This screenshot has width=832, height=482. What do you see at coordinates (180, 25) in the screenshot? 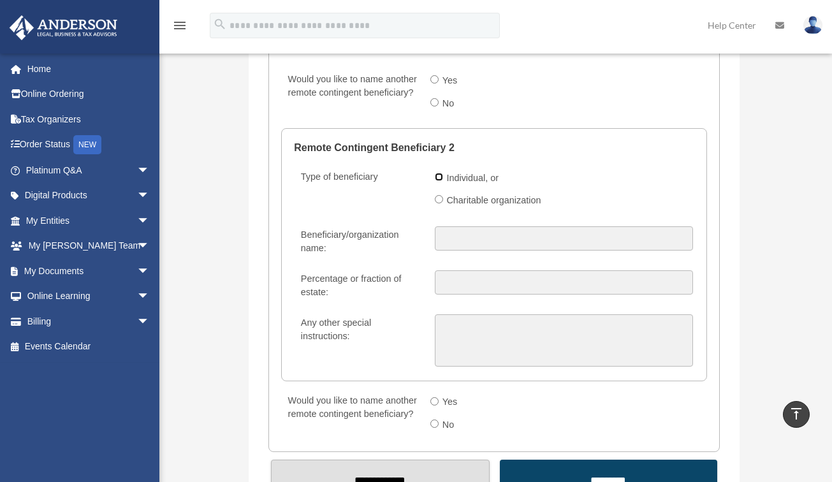
I see `i: menu` at bounding box center [180, 25].